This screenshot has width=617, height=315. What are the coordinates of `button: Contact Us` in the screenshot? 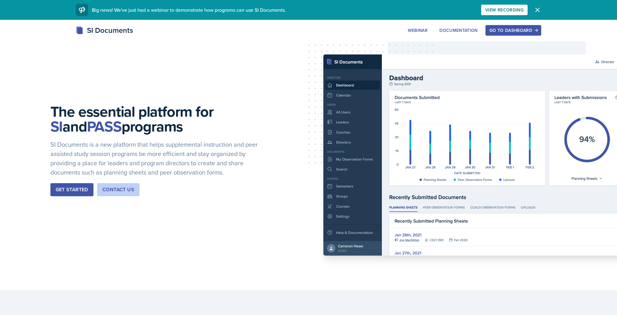 It's located at (118, 190).